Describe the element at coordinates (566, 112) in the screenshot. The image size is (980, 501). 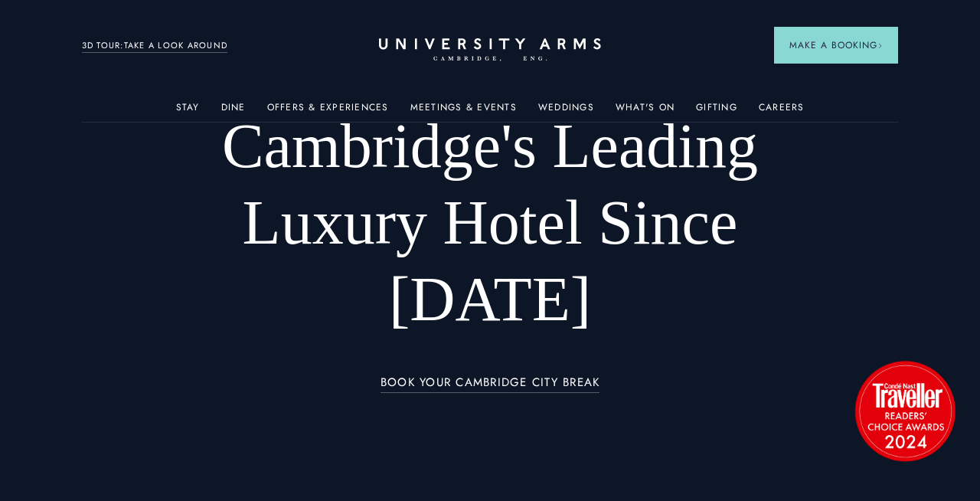
I see `a: Weddings` at that location.